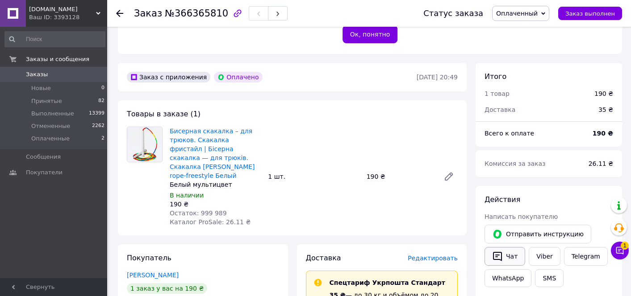 This screenshot has height=296, width=631. I want to click on a: Редактировать, so click(449, 177).